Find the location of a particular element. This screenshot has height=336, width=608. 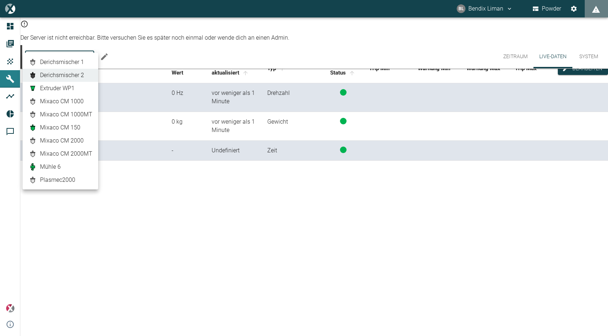

a: Mixaco CM 1000 is located at coordinates (60, 102).